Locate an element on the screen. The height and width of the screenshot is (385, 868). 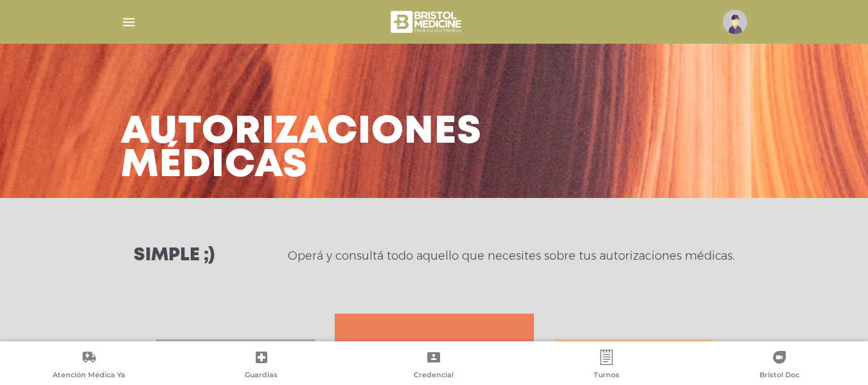
img: bristol-medicine-blanco.png is located at coordinates (427, 22).